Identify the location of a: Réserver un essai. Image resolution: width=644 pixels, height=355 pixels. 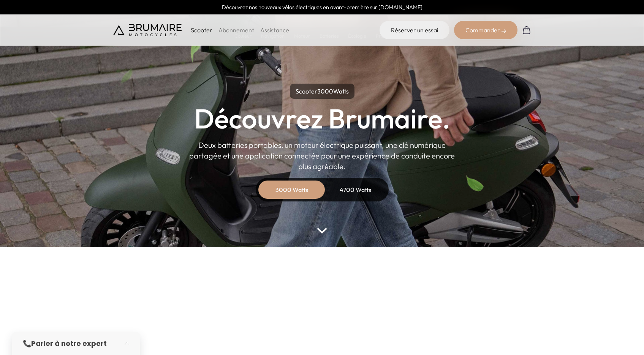
(415, 30).